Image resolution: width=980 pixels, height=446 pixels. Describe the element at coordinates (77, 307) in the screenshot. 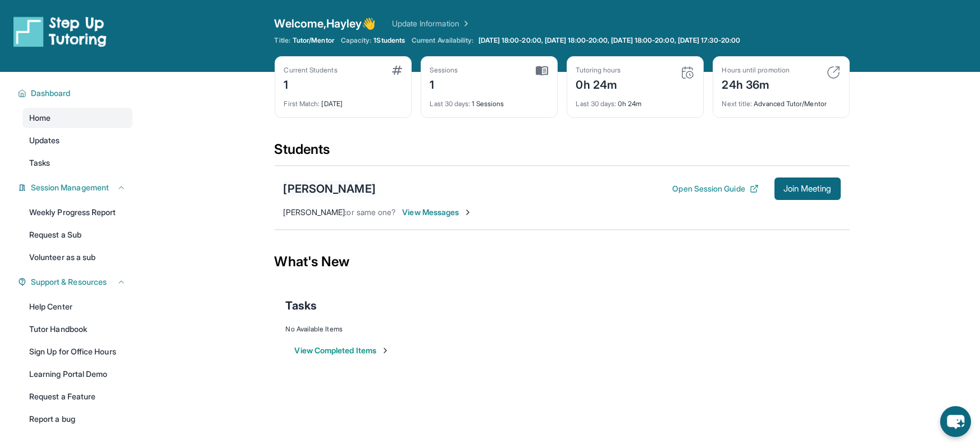

I see `a: Help Center` at that location.